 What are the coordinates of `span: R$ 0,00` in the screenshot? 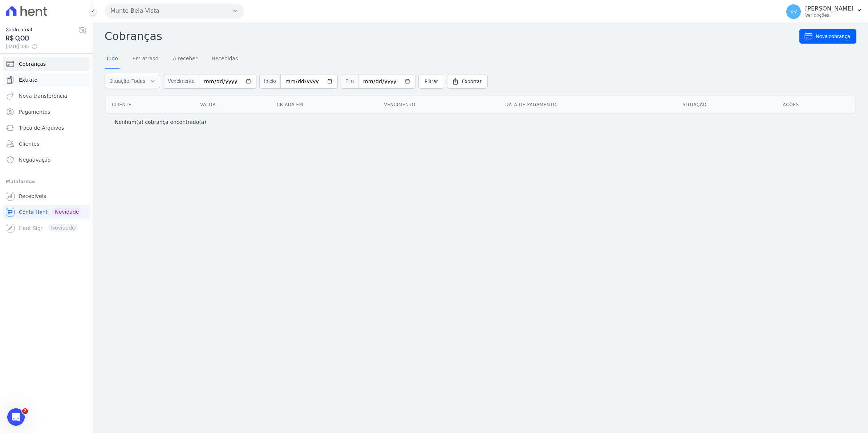 It's located at (42, 38).